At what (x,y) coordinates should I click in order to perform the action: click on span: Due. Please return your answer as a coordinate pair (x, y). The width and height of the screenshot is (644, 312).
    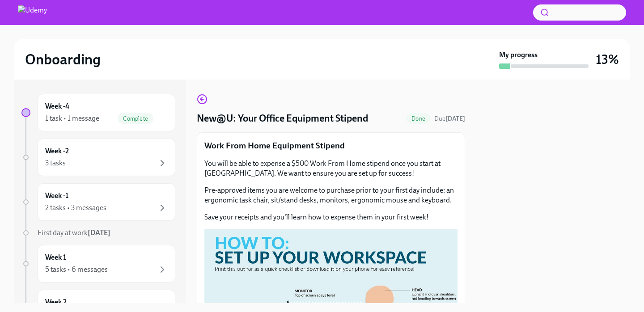
    Looking at the image, I should click on (449, 119).